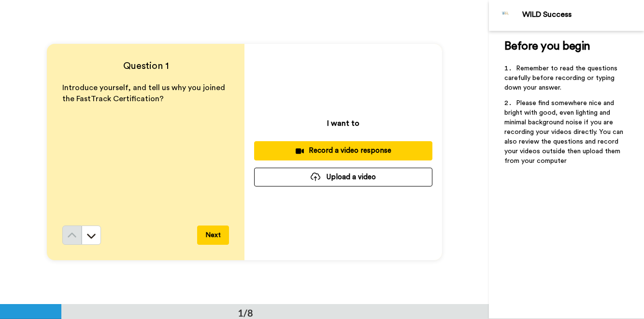  What do you see at coordinates (145, 93) in the screenshot?
I see `span: Introduce yourself, and tell us why you joined the FastTrack Certification?` at bounding box center [145, 93].